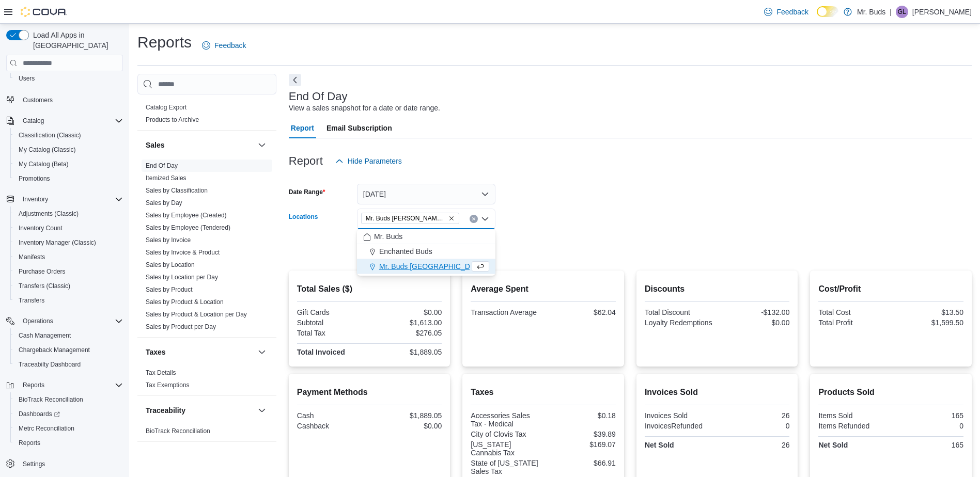 The width and height of the screenshot is (980, 477). I want to click on div: Transaction Average, so click(506, 313).